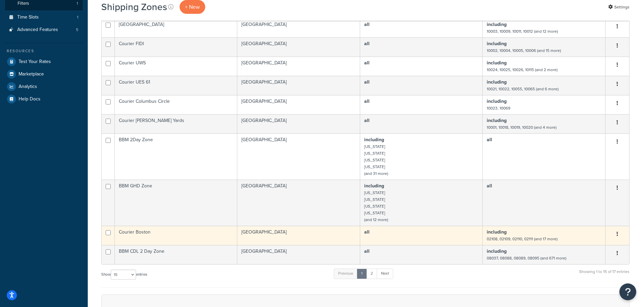 The image size is (643, 307). I want to click on a: Advanced Features 5, so click(44, 30).